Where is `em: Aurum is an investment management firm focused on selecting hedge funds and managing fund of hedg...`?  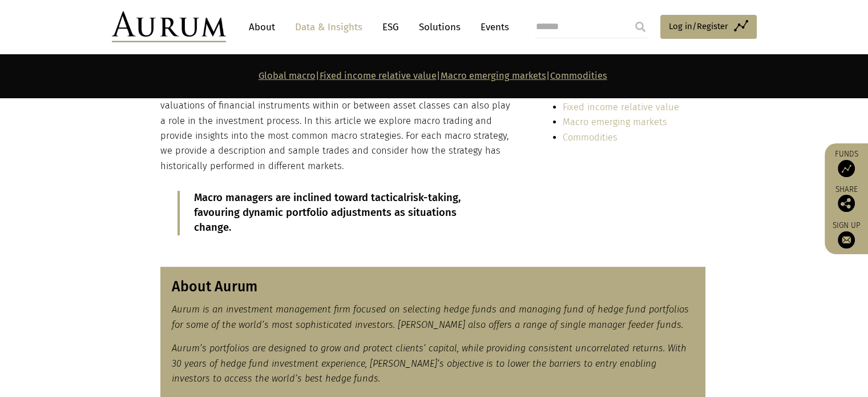 em: Aurum is an investment management firm focused on selecting hedge funds and managing fund of hedg... is located at coordinates (430, 317).